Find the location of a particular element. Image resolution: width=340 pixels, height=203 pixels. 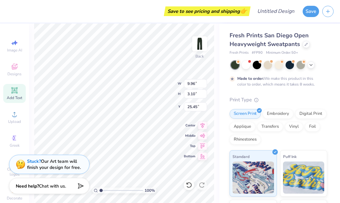

div: Foil is located at coordinates (313, 127).